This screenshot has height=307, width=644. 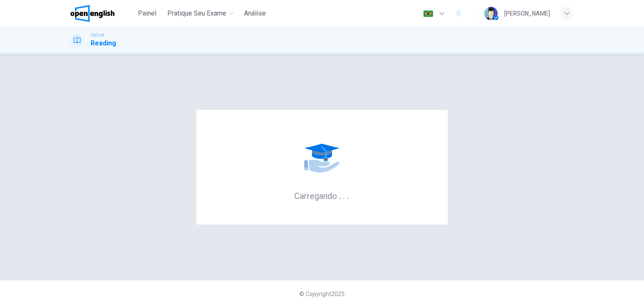 What do you see at coordinates (102, 14) in the screenshot?
I see `a: OpenEnglish logo` at bounding box center [102, 14].